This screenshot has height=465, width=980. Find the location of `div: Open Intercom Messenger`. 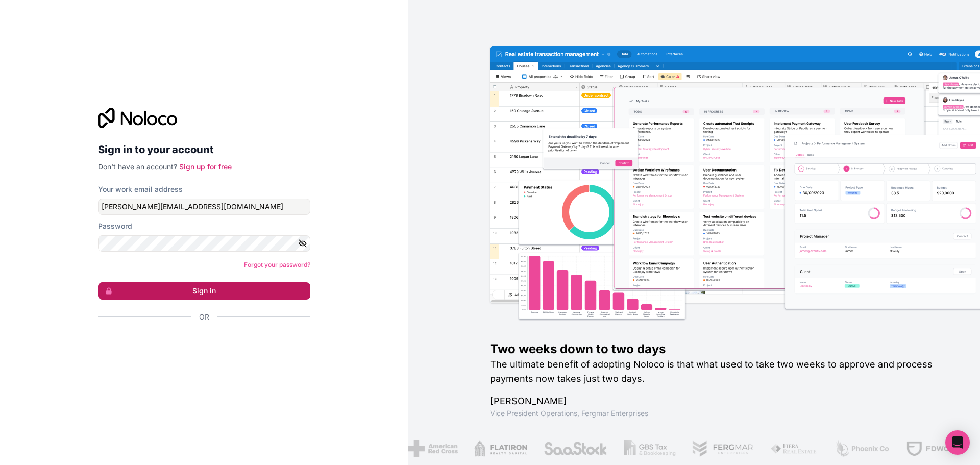

div: Open Intercom Messenger is located at coordinates (957, 442).